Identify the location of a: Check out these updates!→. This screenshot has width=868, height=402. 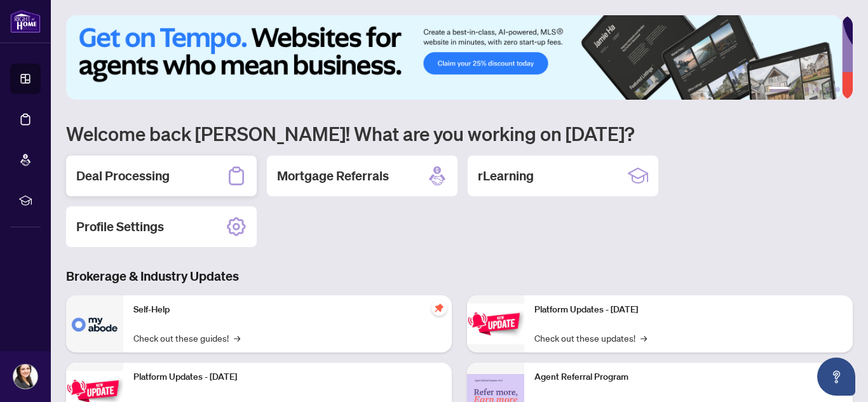
(590, 338).